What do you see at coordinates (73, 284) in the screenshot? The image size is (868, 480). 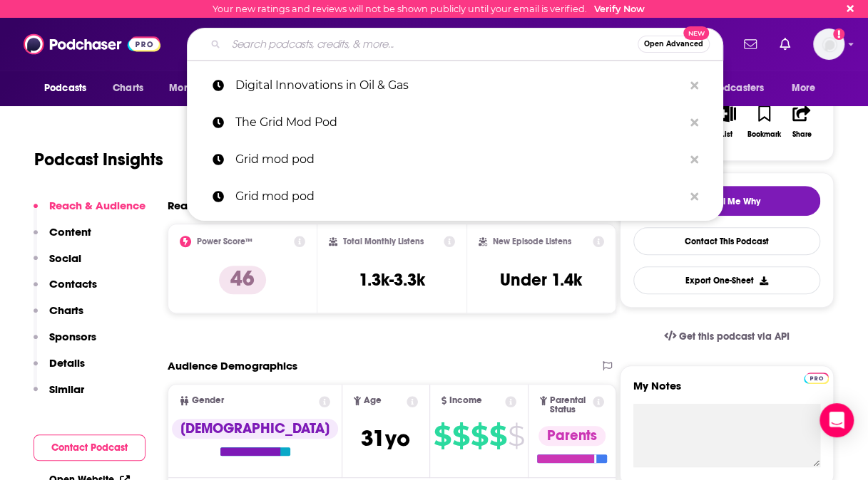 I see `p: Contacts` at bounding box center [73, 284].